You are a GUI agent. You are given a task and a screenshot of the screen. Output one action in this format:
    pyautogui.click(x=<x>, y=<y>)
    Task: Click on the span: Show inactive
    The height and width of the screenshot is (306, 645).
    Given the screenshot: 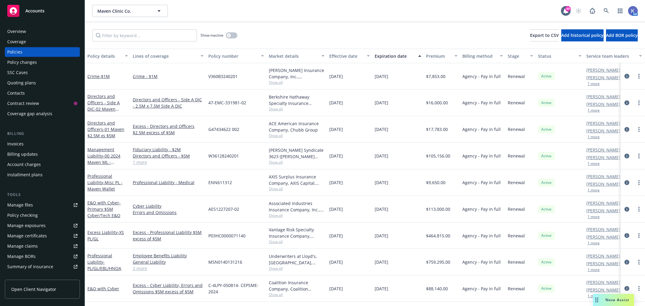 What is the action you would take?
    pyautogui.click(x=212, y=35)
    